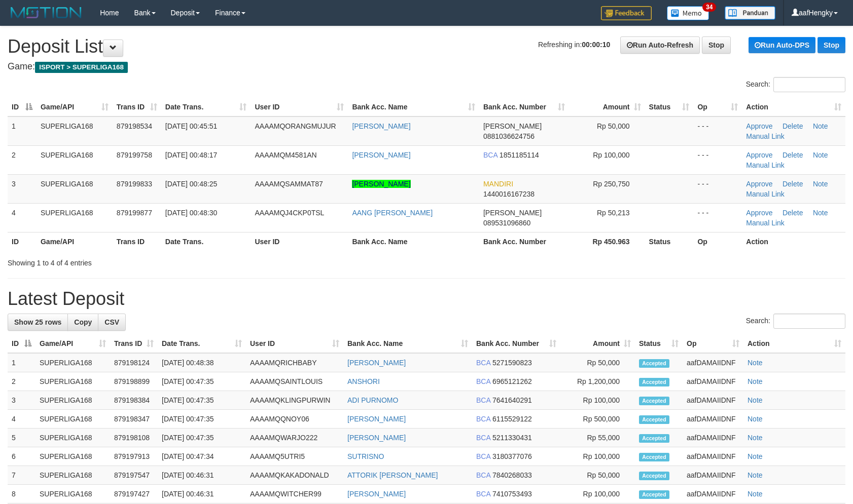  I want to click on a: Copy, so click(82, 322).